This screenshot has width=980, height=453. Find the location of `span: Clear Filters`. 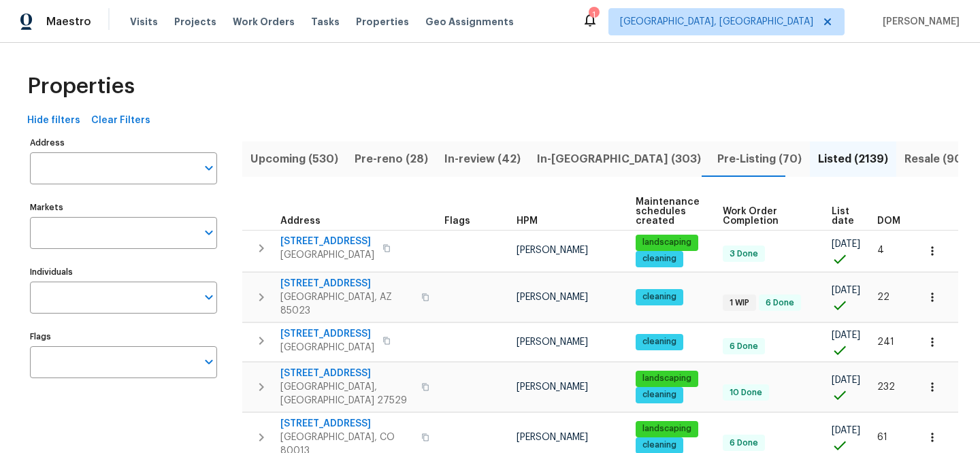

span: Clear Filters is located at coordinates (121, 121).